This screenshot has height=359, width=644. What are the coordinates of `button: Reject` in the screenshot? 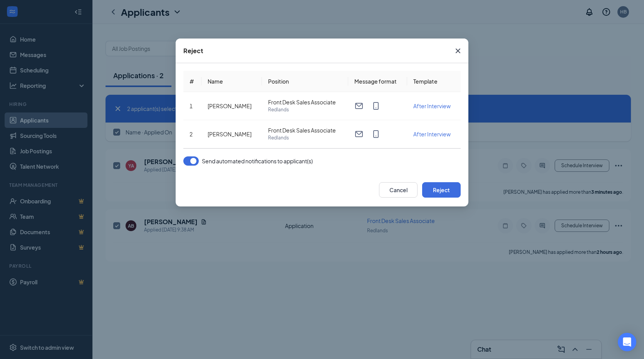 It's located at (441, 190).